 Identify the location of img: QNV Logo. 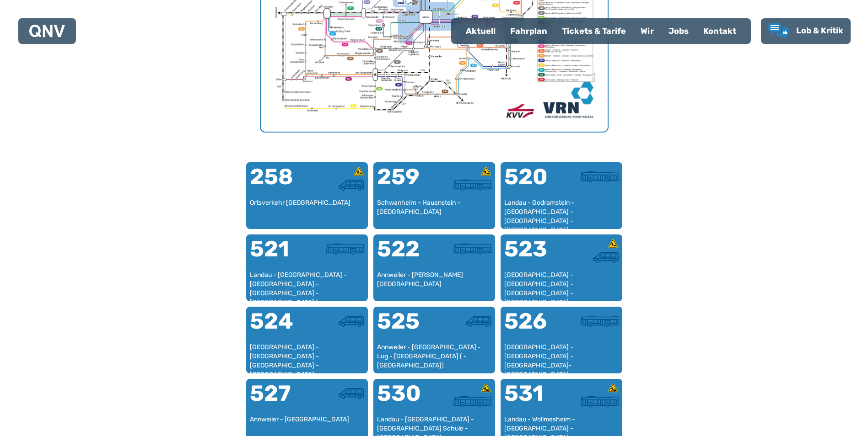
(47, 31).